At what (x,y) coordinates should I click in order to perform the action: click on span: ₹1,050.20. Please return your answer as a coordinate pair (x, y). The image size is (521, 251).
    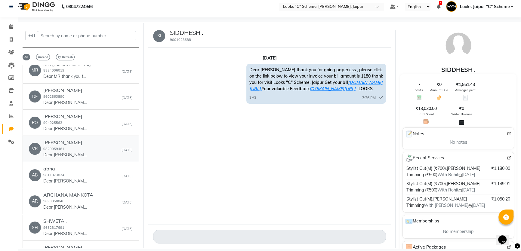
    Looking at the image, I should click on (501, 199).